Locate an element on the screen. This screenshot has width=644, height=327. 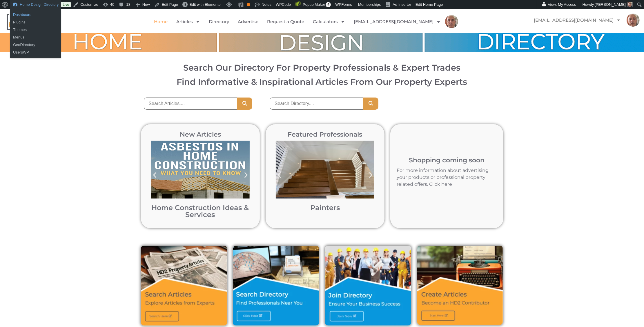
a: Advertise is located at coordinates (248, 22).